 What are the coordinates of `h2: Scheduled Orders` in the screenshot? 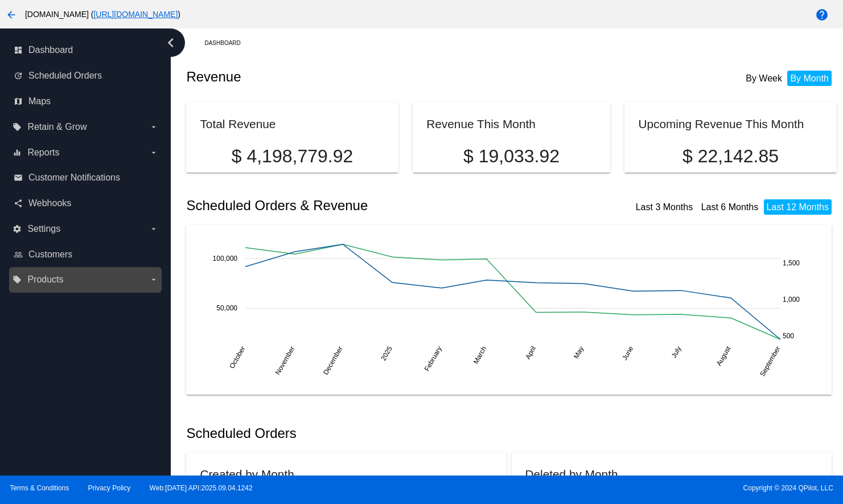 It's located at (348, 433).